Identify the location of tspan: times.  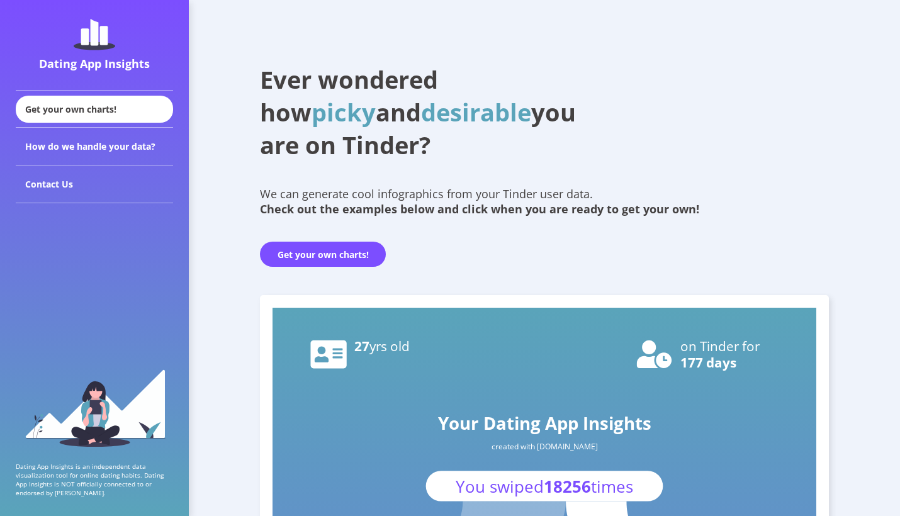
(612, 487).